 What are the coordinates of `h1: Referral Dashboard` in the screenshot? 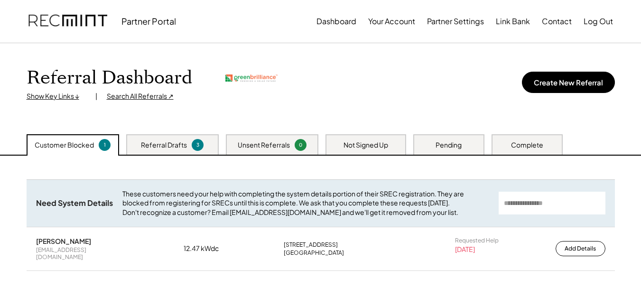 It's located at (109, 78).